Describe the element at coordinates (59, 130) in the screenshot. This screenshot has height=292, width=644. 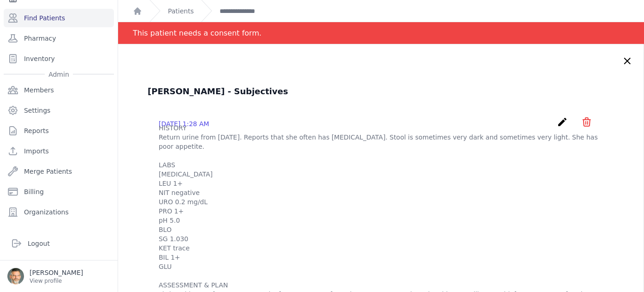
I see `a: Reports` at that location.